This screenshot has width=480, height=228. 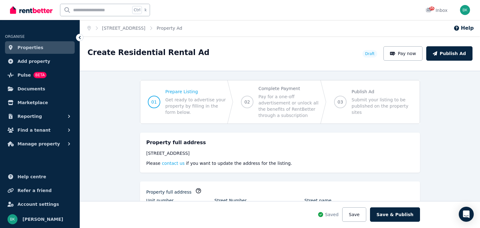 I want to click on span: Properties, so click(x=30, y=47).